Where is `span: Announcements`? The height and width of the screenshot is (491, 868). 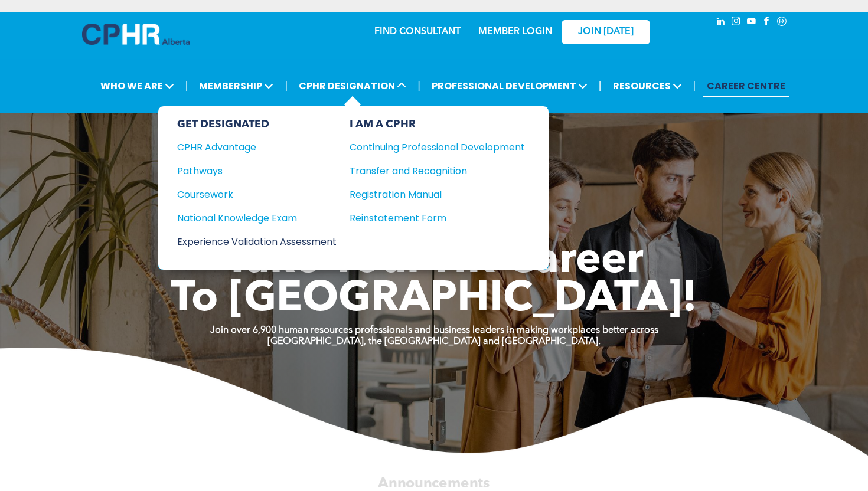 span: Announcements is located at coordinates (434, 483).